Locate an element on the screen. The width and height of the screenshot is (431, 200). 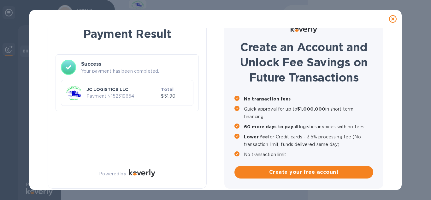
h1: Payment Result is located at coordinates (127, 34).